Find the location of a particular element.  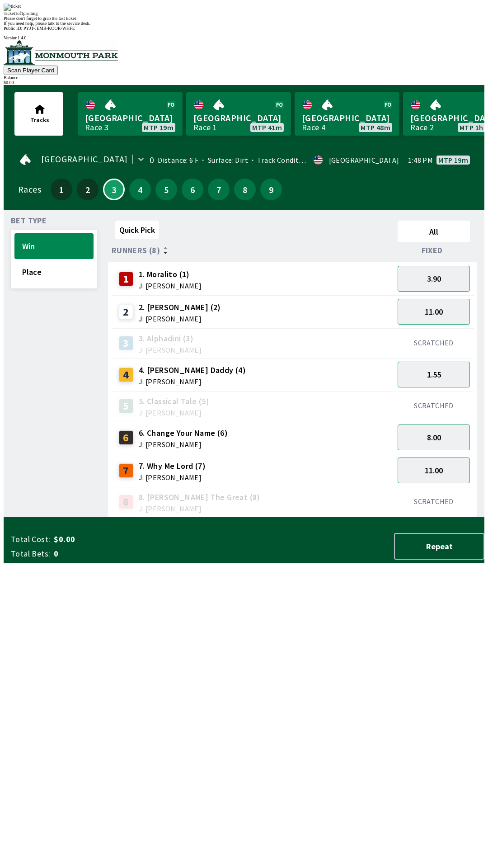

button: Win is located at coordinates (54, 246).